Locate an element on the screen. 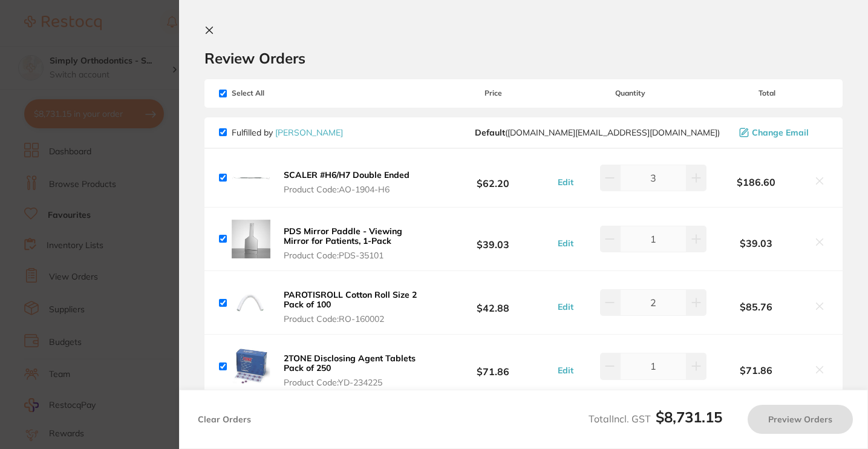  button: Preview Orders is located at coordinates (801, 419).